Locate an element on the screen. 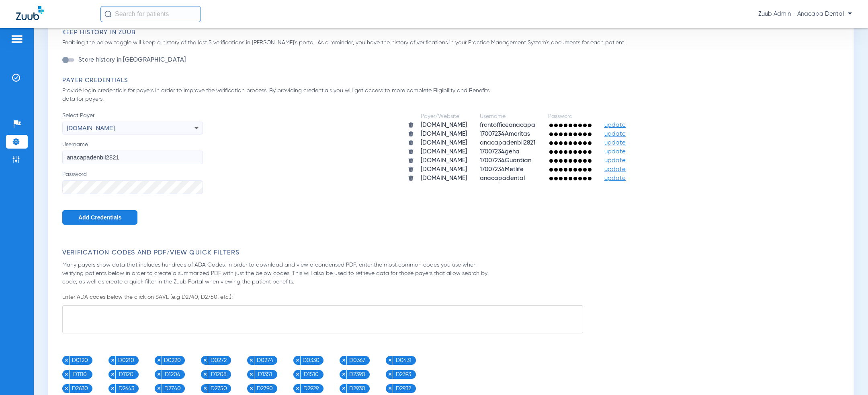 The height and width of the screenshot is (395, 868). td: Payer/Website is located at coordinates (444, 117).